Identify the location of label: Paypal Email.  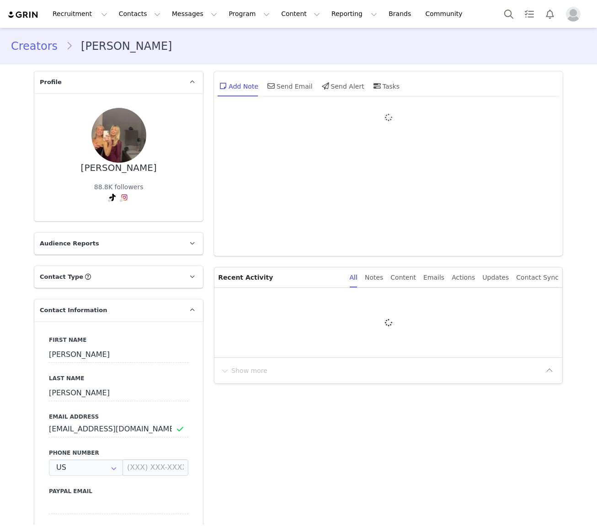
(118, 492).